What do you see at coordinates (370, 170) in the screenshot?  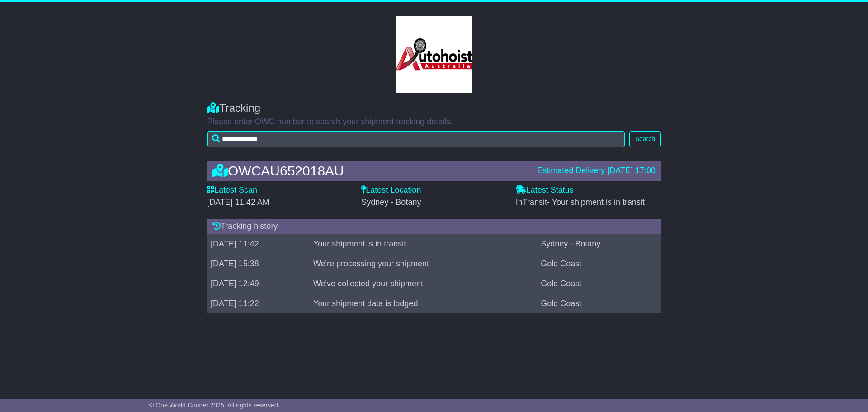 I see `div: OWCAU652018AU` at bounding box center [370, 170].